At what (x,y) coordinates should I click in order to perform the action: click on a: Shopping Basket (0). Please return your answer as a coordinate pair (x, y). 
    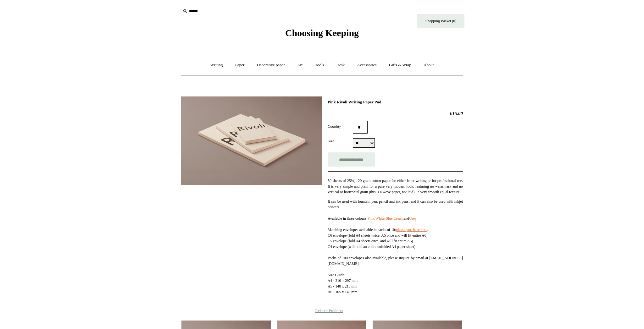
    Looking at the image, I should click on (441, 21).